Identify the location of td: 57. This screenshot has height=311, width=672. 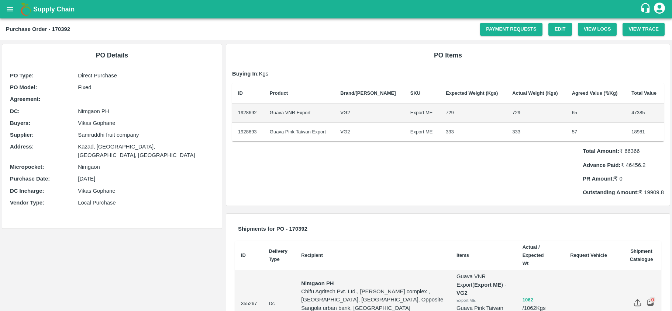
(596, 132).